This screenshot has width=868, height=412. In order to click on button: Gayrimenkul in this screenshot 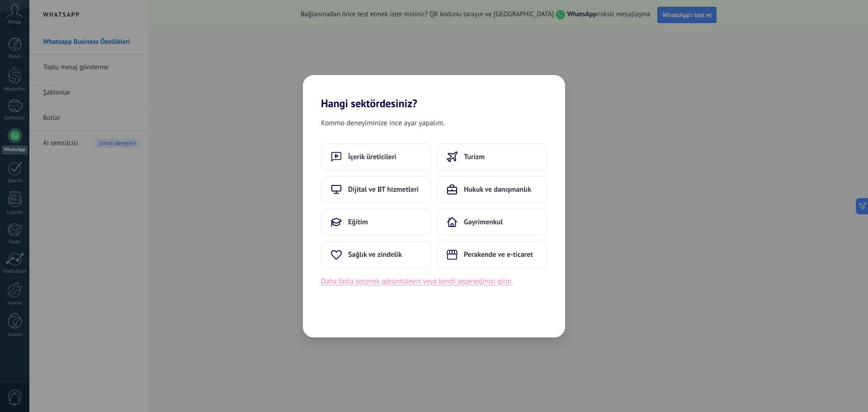, I will do `click(492, 222)`.